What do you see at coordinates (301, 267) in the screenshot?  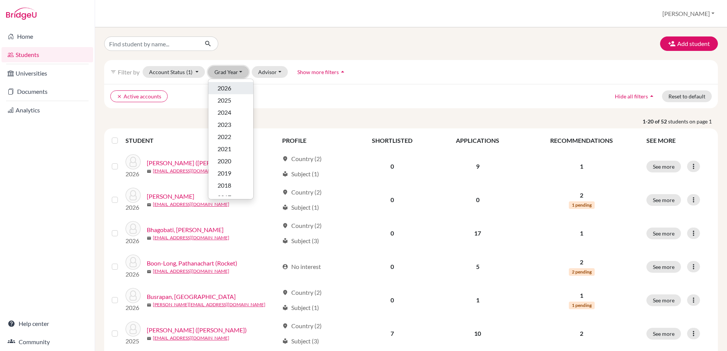 I see `div: No interest` at bounding box center [301, 267].